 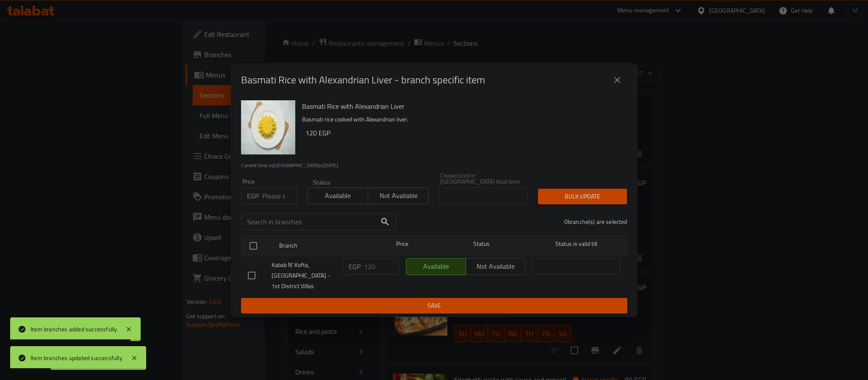 I want to click on span: Save, so click(x=434, y=306).